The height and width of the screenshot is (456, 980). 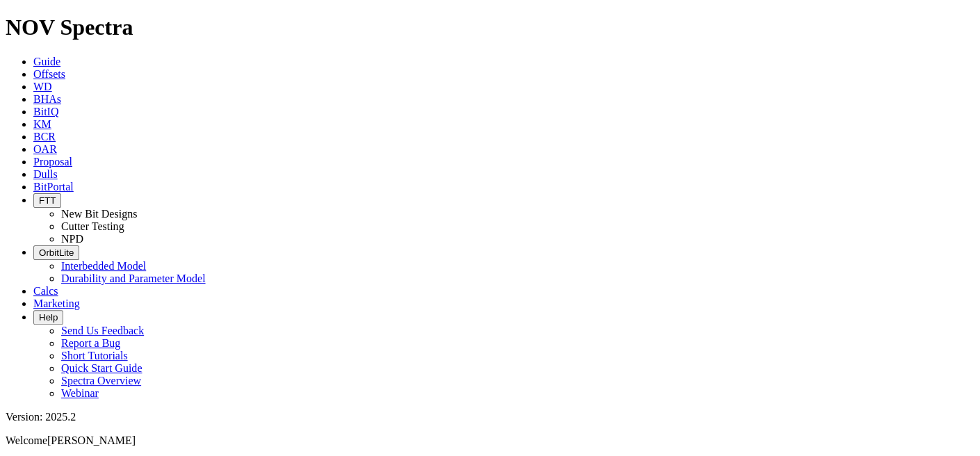 What do you see at coordinates (53, 186) in the screenshot?
I see `a: BitPortal` at bounding box center [53, 186].